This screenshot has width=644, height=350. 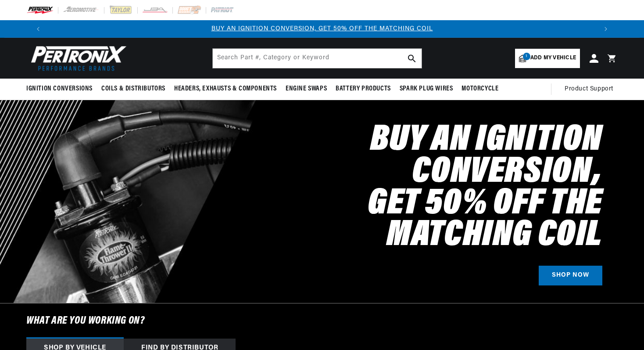 I want to click on span: Engine Swaps, so click(x=306, y=89).